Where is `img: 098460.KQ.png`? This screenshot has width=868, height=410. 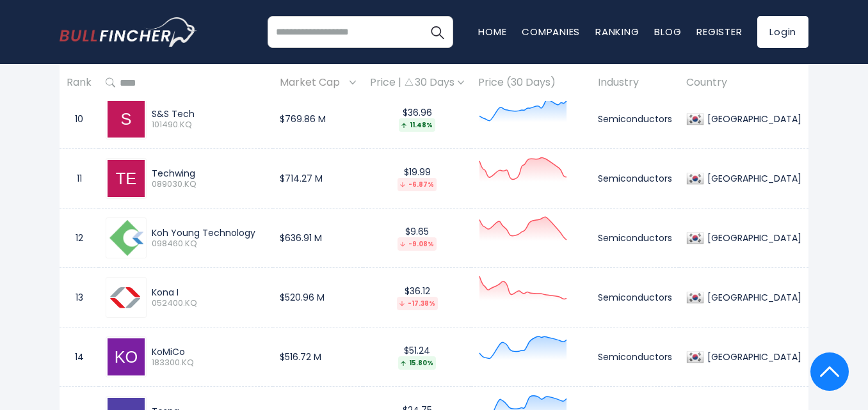
img: 098460.KQ.png is located at coordinates (126, 238).